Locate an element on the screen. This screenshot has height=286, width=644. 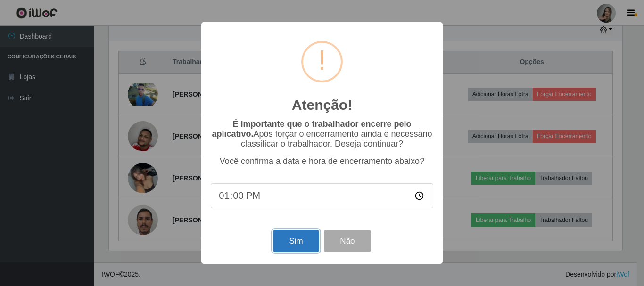
button: Não is located at coordinates (347, 241).